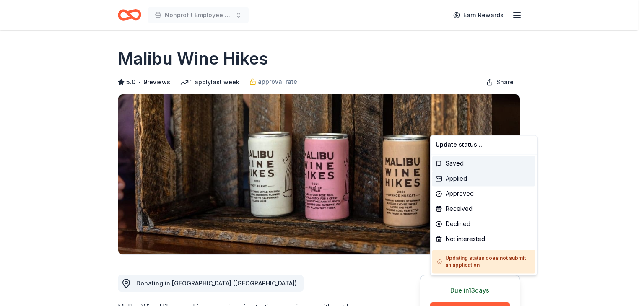 This screenshot has height=306, width=644. I want to click on div: Declined, so click(484, 224).